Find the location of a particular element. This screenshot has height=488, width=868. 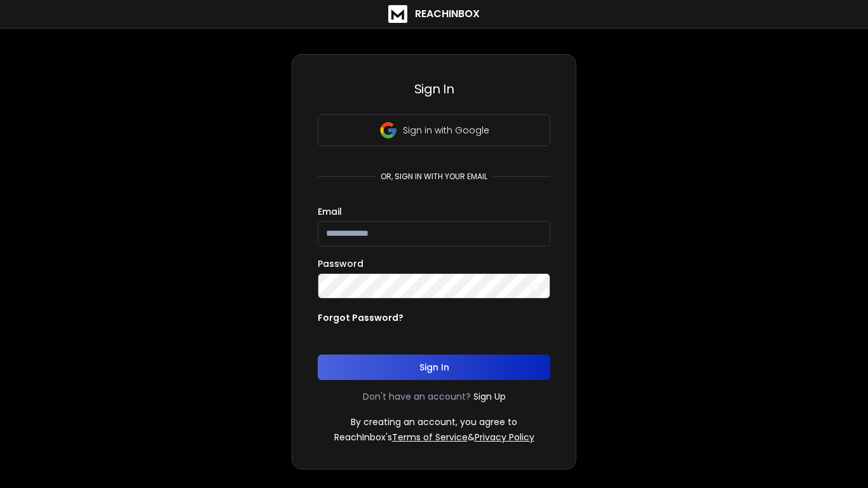

p: or, sign in with your email is located at coordinates (434, 177).